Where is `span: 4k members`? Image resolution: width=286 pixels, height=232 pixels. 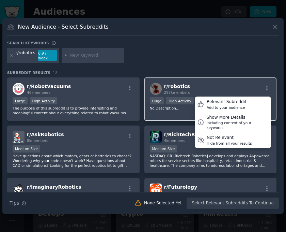
span: 4k members is located at coordinates (175, 140).